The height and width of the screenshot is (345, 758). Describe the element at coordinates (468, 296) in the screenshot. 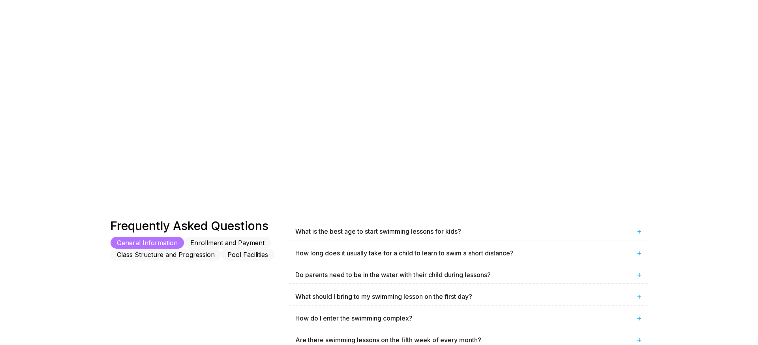

I see `div: What should I bring to my swimming lesson on the first day?` at that location.